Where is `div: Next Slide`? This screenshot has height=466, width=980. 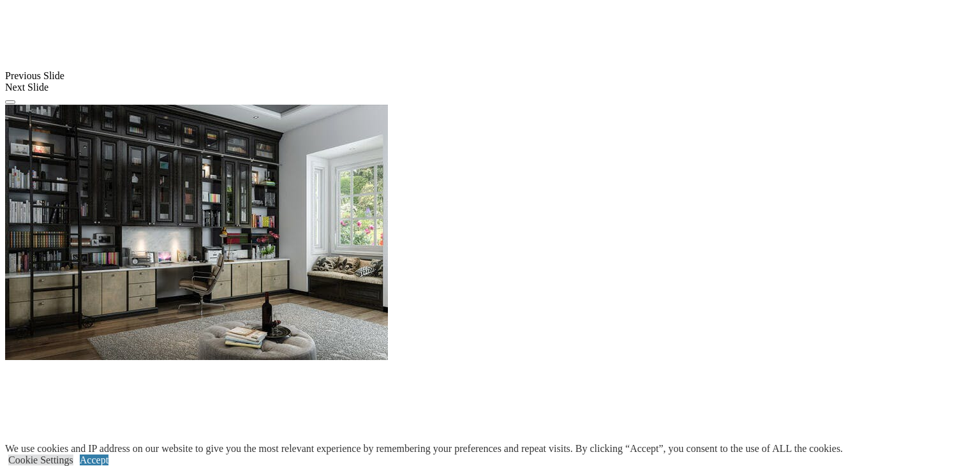
div: Next Slide is located at coordinates (490, 88).